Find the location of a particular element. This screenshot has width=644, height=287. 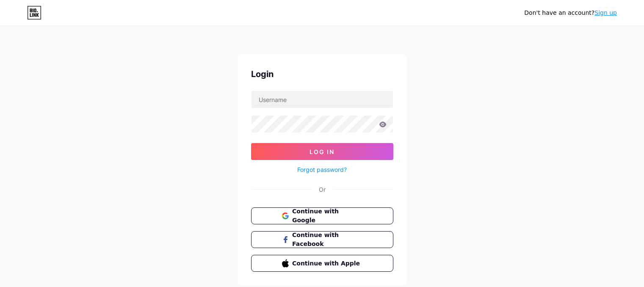

button: Continue with Facebook is located at coordinates (322, 239).